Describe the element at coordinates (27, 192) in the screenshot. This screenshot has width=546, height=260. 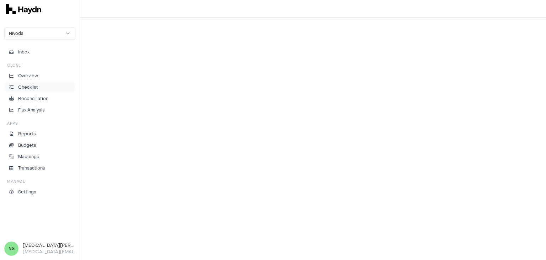
I see `p: Settings` at that location.